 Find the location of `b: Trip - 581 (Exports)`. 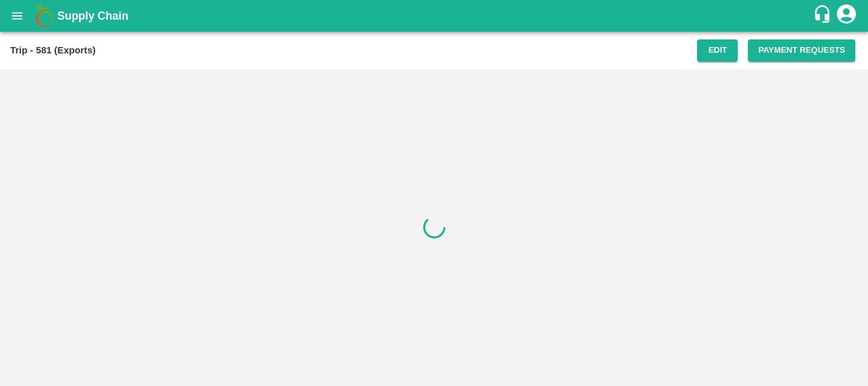

b: Trip - 581 (Exports) is located at coordinates (53, 50).